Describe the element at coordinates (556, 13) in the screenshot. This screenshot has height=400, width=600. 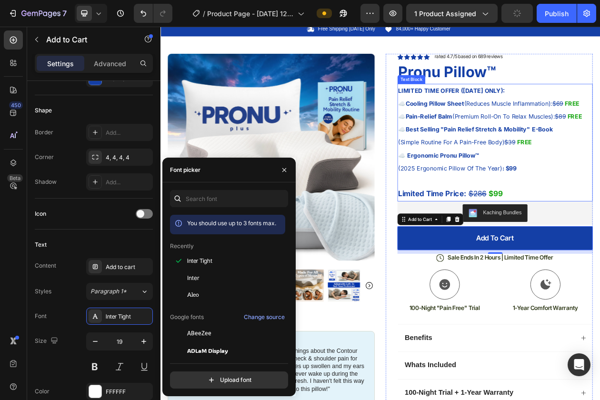
I see `div: Publish` at that location.